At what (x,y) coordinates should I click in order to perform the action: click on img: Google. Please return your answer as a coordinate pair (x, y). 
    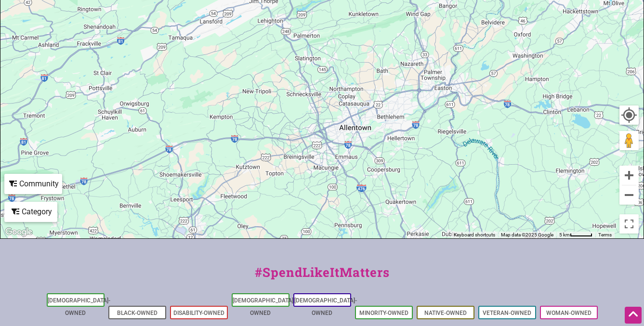
    Looking at the image, I should click on (19, 232).